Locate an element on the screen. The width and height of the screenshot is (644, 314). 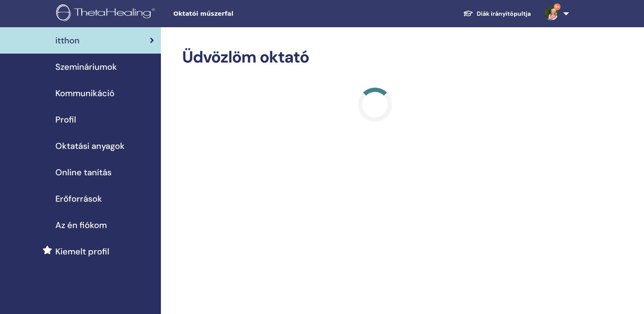
span: Szemináriumok is located at coordinates (86, 67).